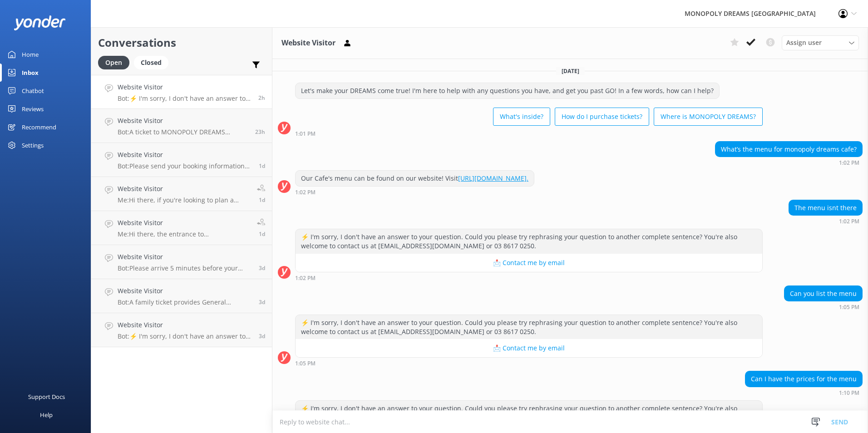 This screenshot has height=433, width=868. Describe the element at coordinates (30, 54) in the screenshot. I see `div: Home` at that location.